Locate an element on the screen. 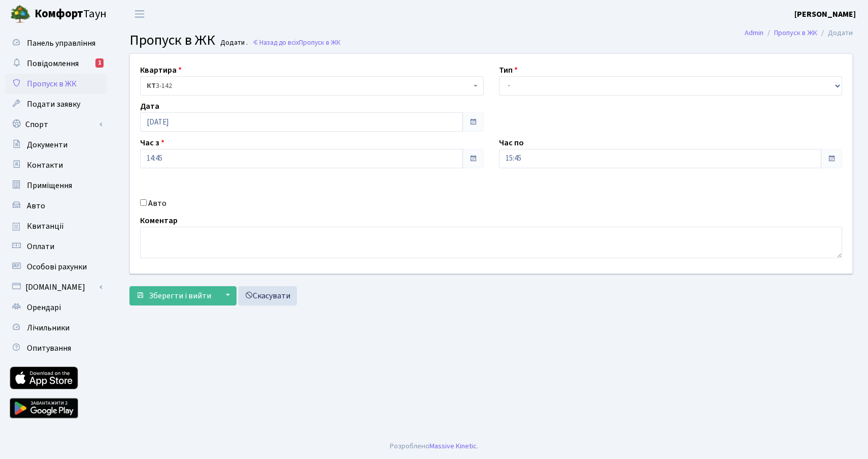  a: Опитування is located at coordinates (56, 348).